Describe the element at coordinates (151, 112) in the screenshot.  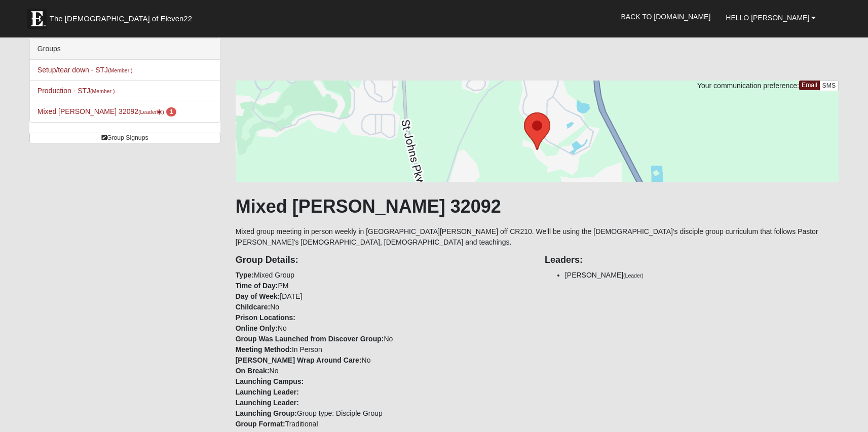
I see `small: (Leader )` at that location.